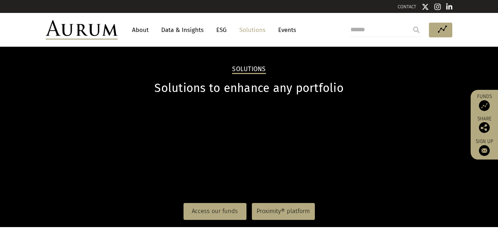  What do you see at coordinates (425, 7) in the screenshot?
I see `img: Twitter icon` at bounding box center [425, 7].